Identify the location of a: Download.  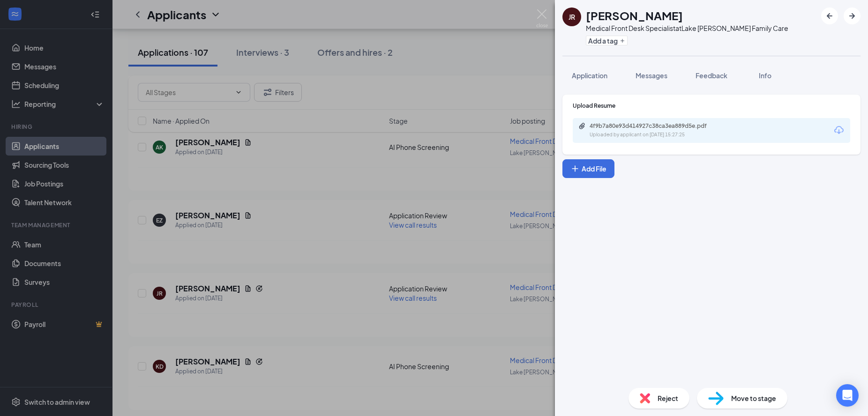
(839, 130).